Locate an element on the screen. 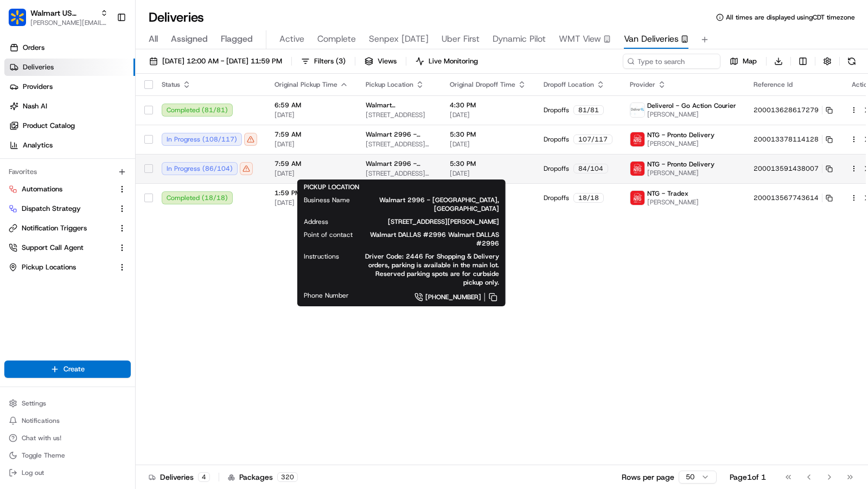 The width and height of the screenshot is (868, 489). span: Point of contact is located at coordinates (328, 235).